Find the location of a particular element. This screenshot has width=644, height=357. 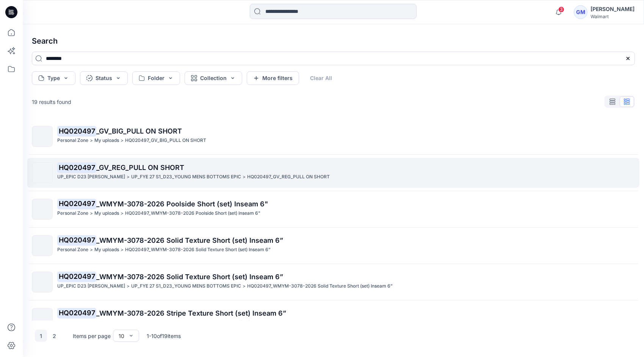

p: HQ020497_WMYM-3078-2026 Stripe Texture Short (set) Inseam 6” is located at coordinates (199, 322).